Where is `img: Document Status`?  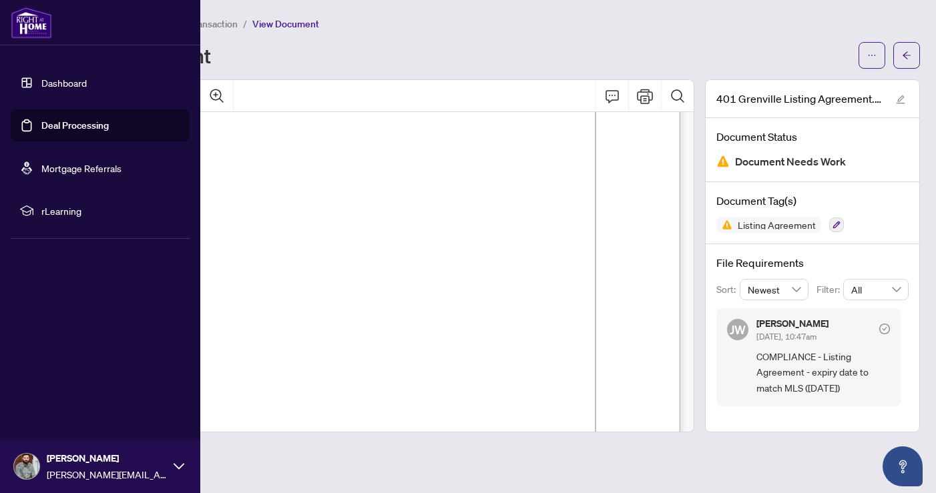
img: Document Status is located at coordinates (723, 162).